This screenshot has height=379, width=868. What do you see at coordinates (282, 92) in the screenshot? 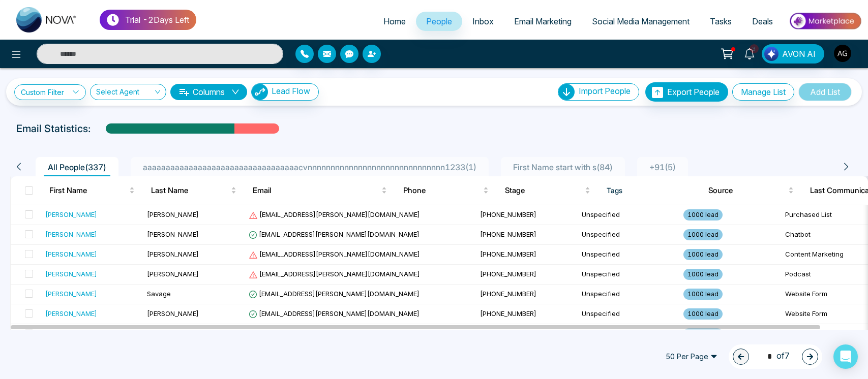
I see `a: Lead FlowLead Flow` at bounding box center [282, 92].